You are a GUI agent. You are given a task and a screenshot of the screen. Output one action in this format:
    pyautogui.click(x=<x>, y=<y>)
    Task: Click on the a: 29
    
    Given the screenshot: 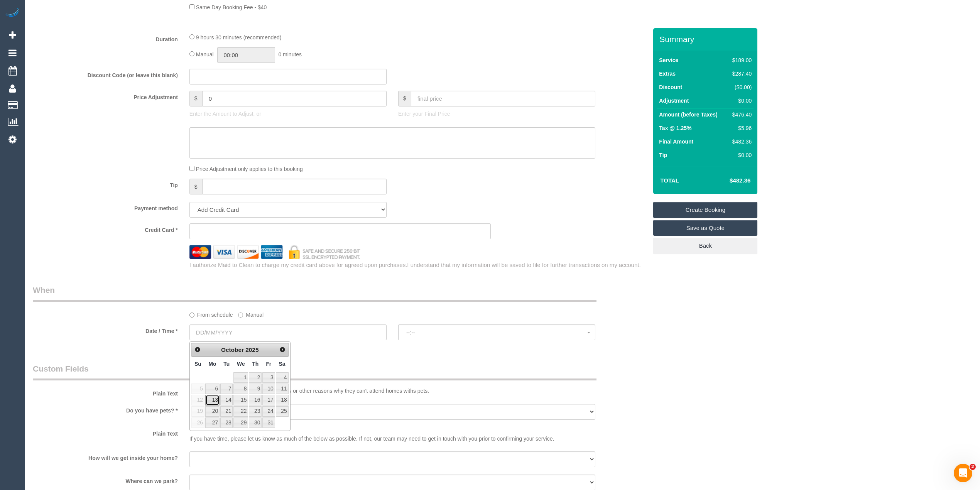 What is the action you would take?
    pyautogui.click(x=240, y=423)
    